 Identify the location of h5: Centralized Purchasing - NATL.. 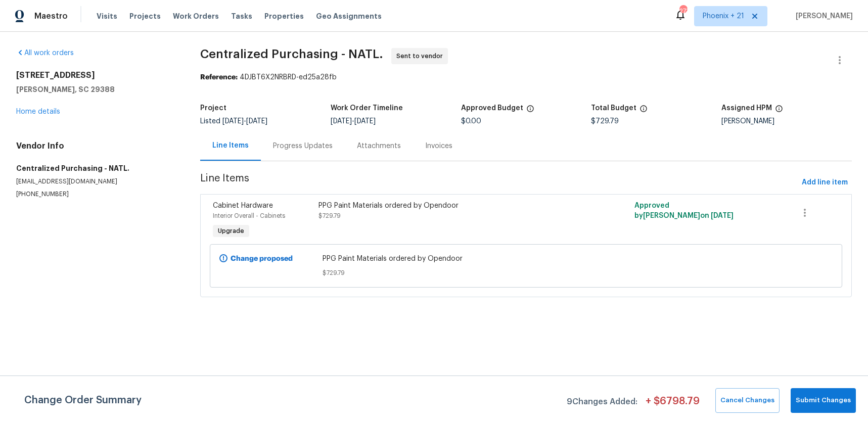
(96, 168).